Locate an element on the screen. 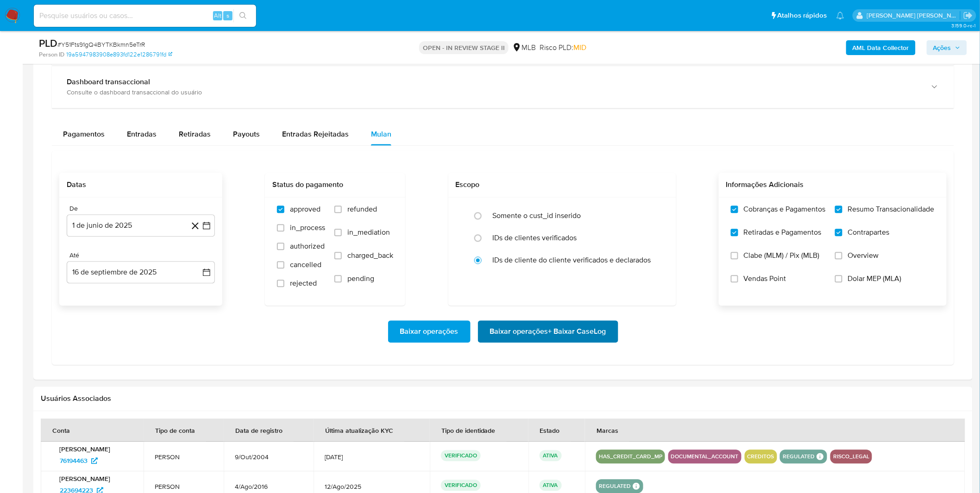 This screenshot has width=980, height=493. span: Risco PLD: is located at coordinates (563, 48).